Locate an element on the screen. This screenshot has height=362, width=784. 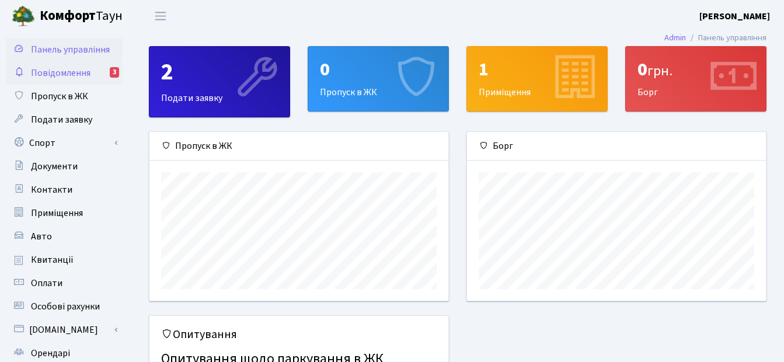
h5: Опитування is located at coordinates (299, 335).